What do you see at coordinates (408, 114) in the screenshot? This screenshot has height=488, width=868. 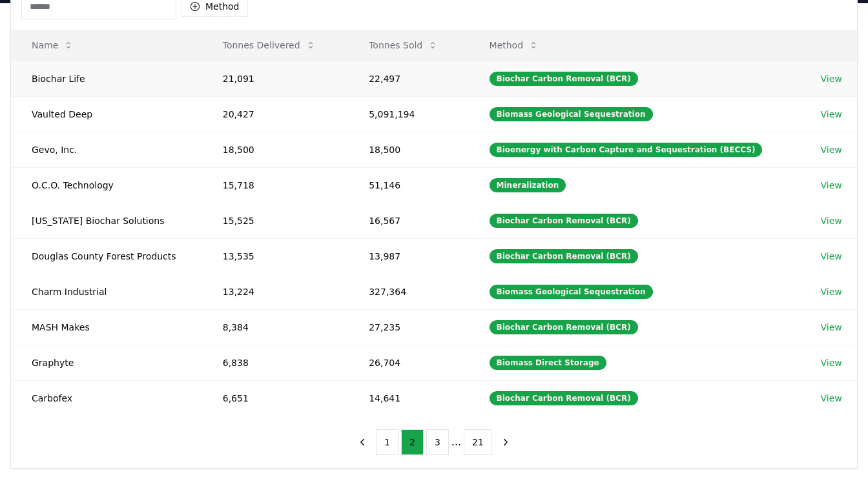 I see `td: 5,091,194` at bounding box center [408, 114].